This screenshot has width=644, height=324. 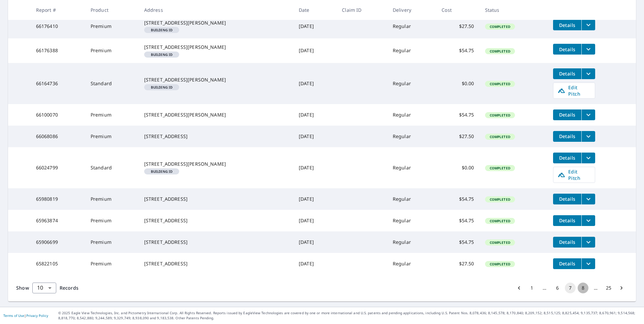 I want to click on button: detailsBtn-65963874, so click(x=568, y=221).